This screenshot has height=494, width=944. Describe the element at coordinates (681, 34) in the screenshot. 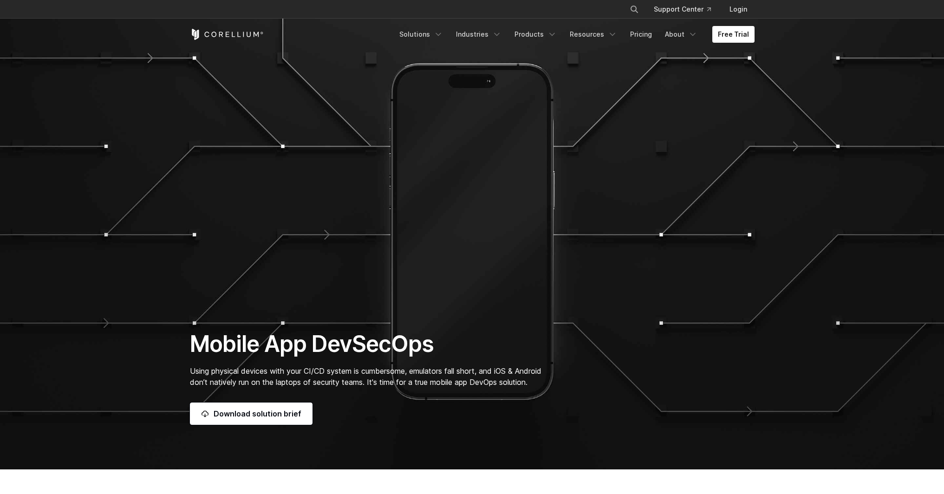

I see `a: About` at that location.